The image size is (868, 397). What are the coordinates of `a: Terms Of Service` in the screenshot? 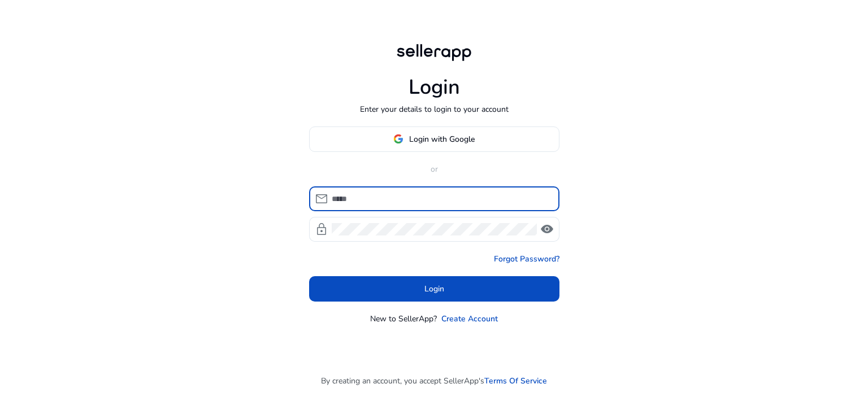 It's located at (515, 380).